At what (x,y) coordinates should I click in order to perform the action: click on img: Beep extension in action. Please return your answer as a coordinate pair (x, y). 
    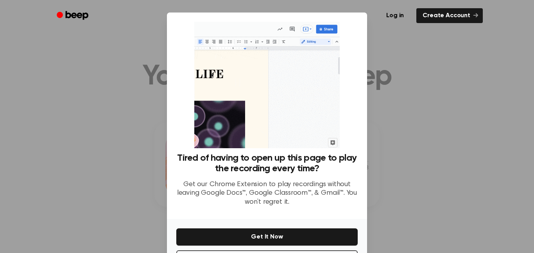
    Looking at the image, I should click on (267, 85).